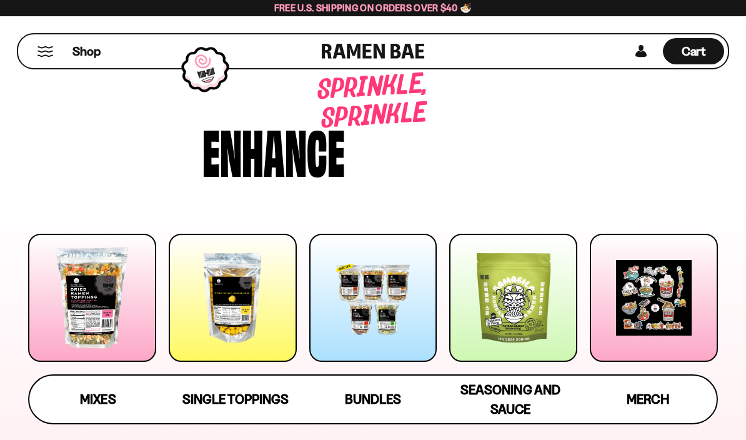  I want to click on a: Cart, so click(693, 51).